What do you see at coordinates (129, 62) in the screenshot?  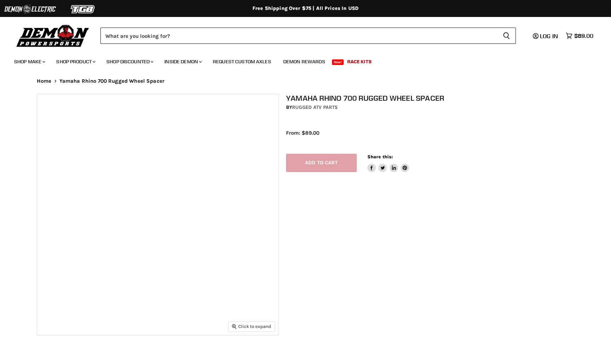 I see `a: Shop Discounted` at bounding box center [129, 62].